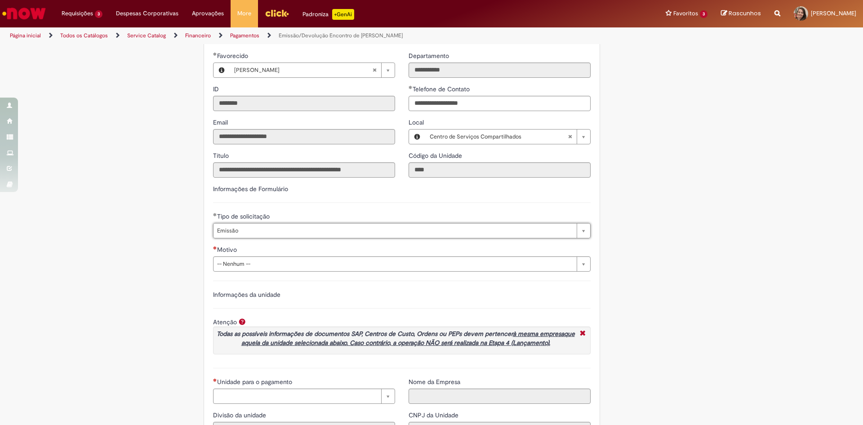  I want to click on label: Informações da unidade, so click(247, 294).